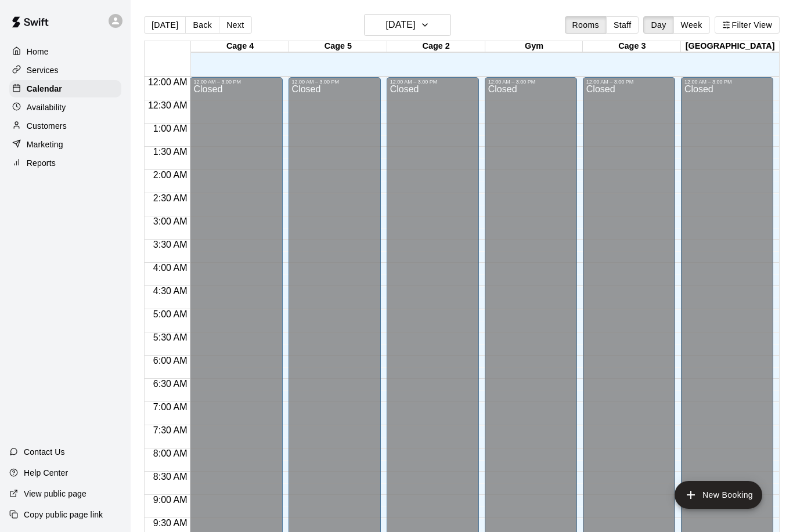 Image resolution: width=793 pixels, height=532 pixels. I want to click on span: 9:30 AM, so click(170, 523).